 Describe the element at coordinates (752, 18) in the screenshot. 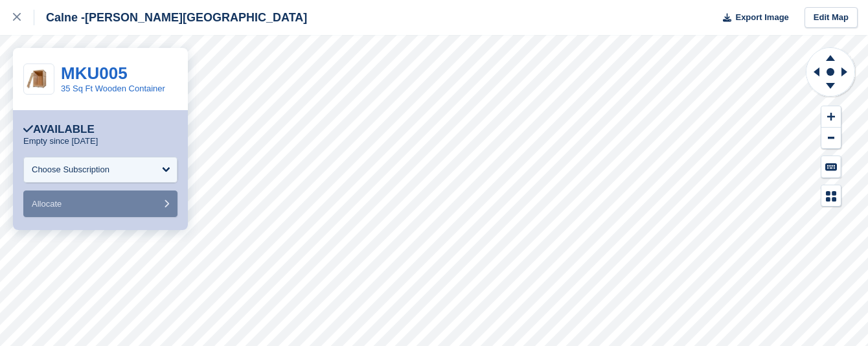

I see `button: Export Image` at that location.